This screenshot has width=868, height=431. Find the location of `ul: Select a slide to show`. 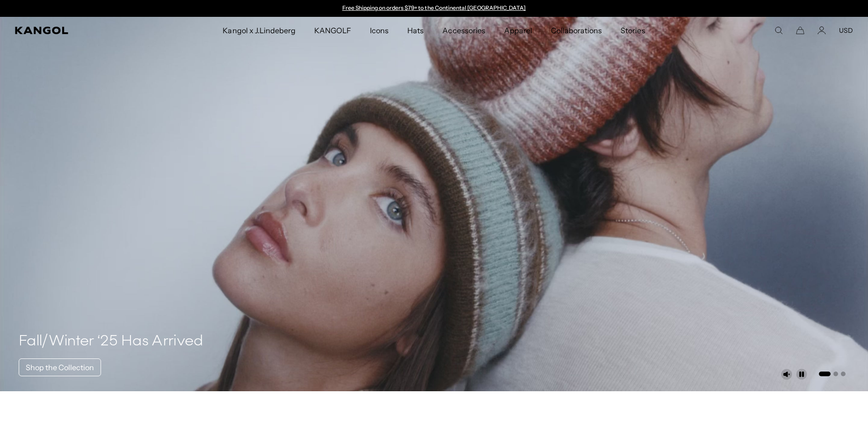

ul: Select a slide to show is located at coordinates (832, 373).